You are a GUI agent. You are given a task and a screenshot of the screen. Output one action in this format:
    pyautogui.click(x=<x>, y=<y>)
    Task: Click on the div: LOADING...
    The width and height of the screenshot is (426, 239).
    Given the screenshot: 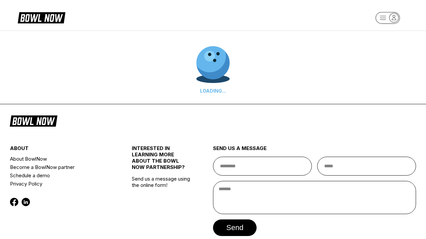 What is the action you would take?
    pyautogui.click(x=213, y=91)
    